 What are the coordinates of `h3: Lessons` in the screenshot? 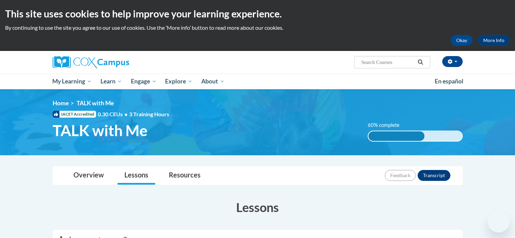 It's located at (258, 207).